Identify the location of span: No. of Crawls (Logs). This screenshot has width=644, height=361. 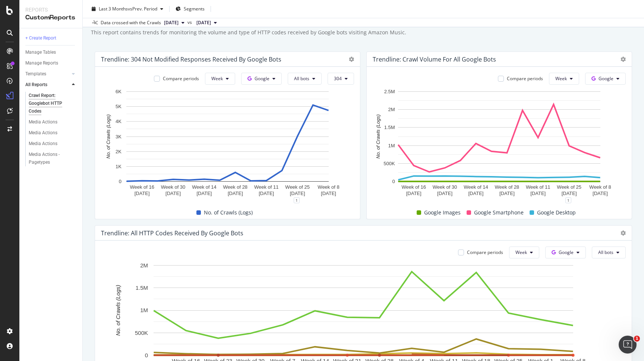
(228, 212).